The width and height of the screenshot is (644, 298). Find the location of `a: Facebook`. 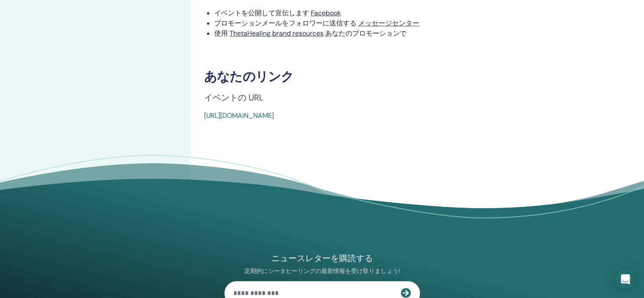

a: Facebook is located at coordinates (326, 13).